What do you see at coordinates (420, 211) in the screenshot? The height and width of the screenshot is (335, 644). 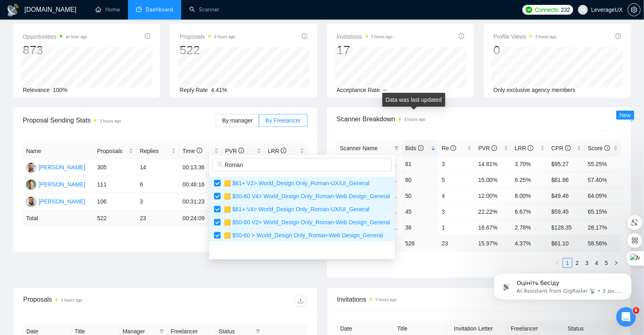 I see `td: 45` at bounding box center [420, 211].